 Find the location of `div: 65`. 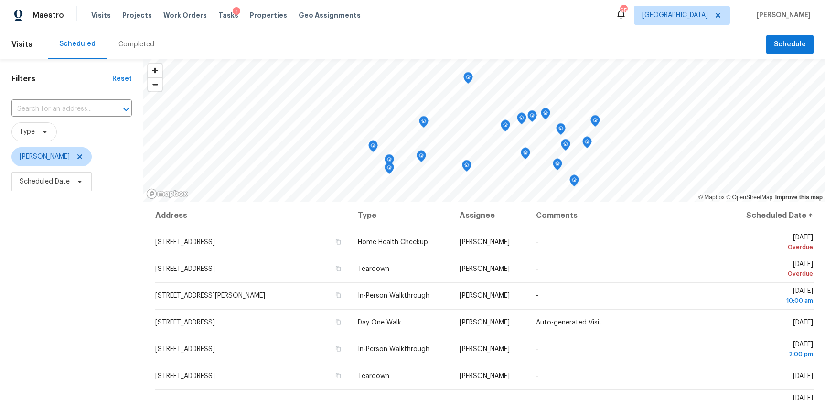

div: 65 is located at coordinates (623, 11).